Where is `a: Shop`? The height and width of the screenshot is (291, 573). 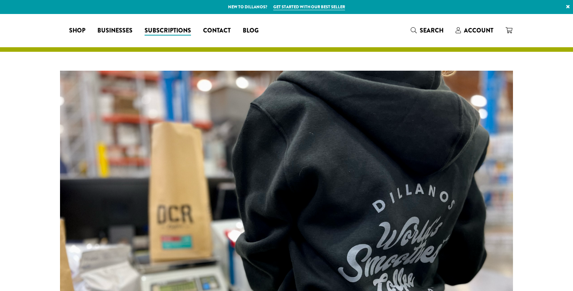
a: Shop is located at coordinates (77, 31).